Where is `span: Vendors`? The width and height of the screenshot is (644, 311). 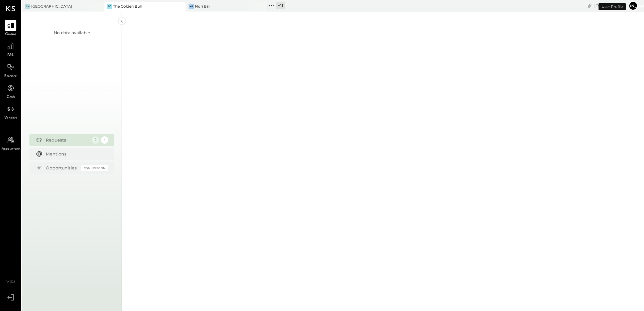
span: Vendors is located at coordinates (11, 118).